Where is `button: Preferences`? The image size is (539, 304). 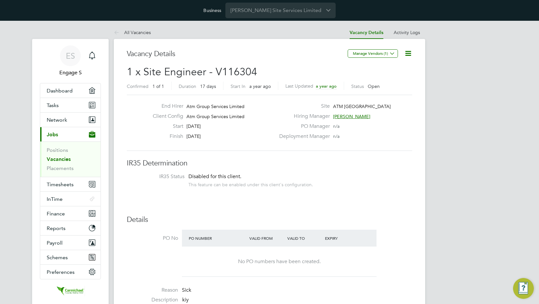
button: Preferences is located at coordinates (70, 272).